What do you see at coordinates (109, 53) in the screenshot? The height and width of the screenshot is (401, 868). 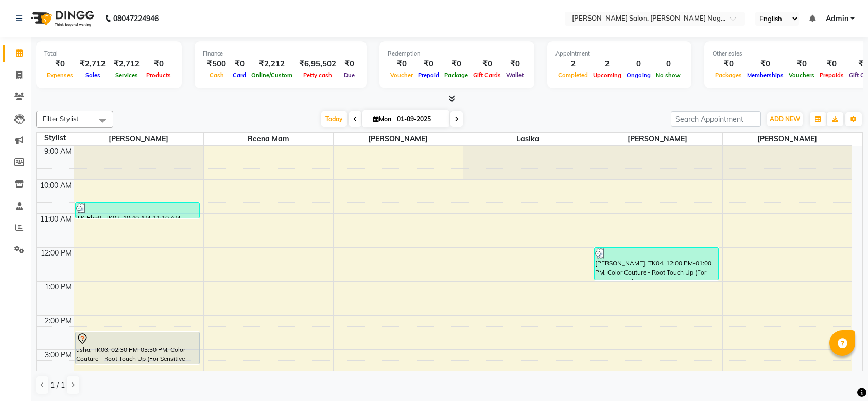 I see `div: Total` at bounding box center [109, 53].